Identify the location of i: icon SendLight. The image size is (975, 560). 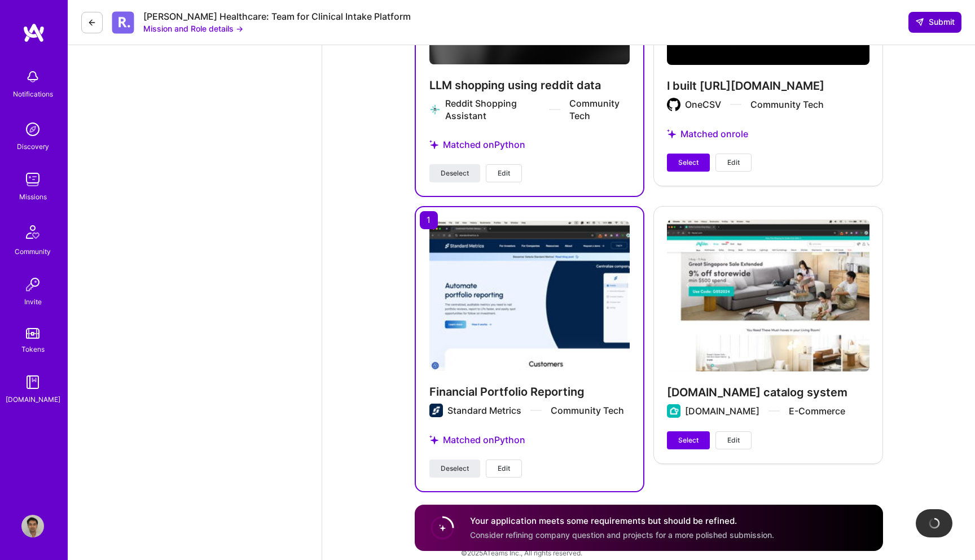
(919, 22).